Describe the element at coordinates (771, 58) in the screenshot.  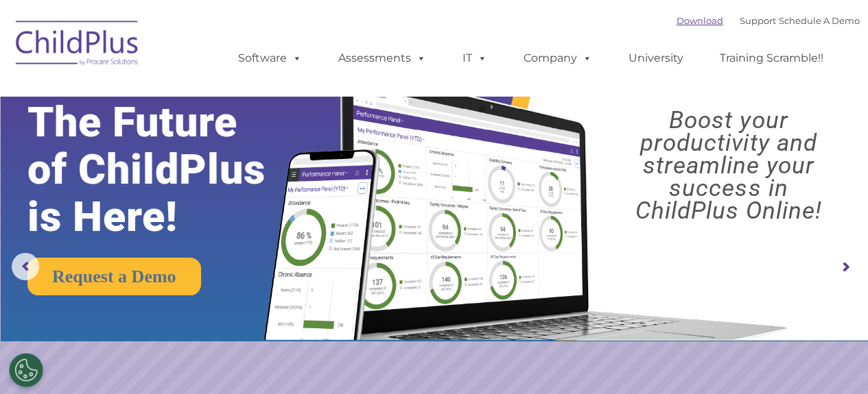
I see `a: Training Scramble!!` at that location.